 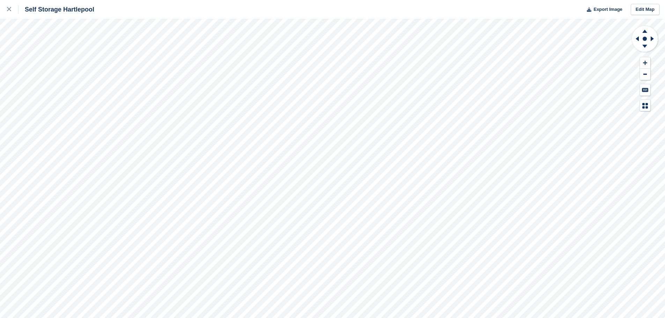 What do you see at coordinates (646, 74) in the screenshot?
I see `button: Zoom Out` at bounding box center [646, 74].